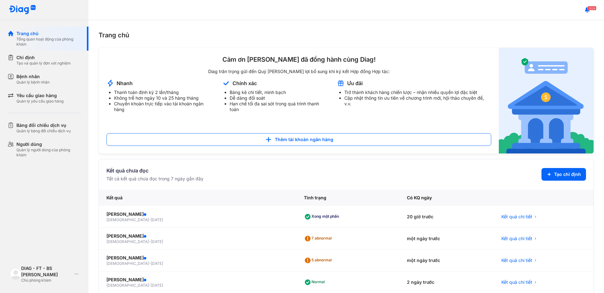 This screenshot has height=293, width=604. What do you see at coordinates (44, 125) in the screenshot?
I see `div: Bảng đối chiếu dịch vụ` at bounding box center [44, 125].